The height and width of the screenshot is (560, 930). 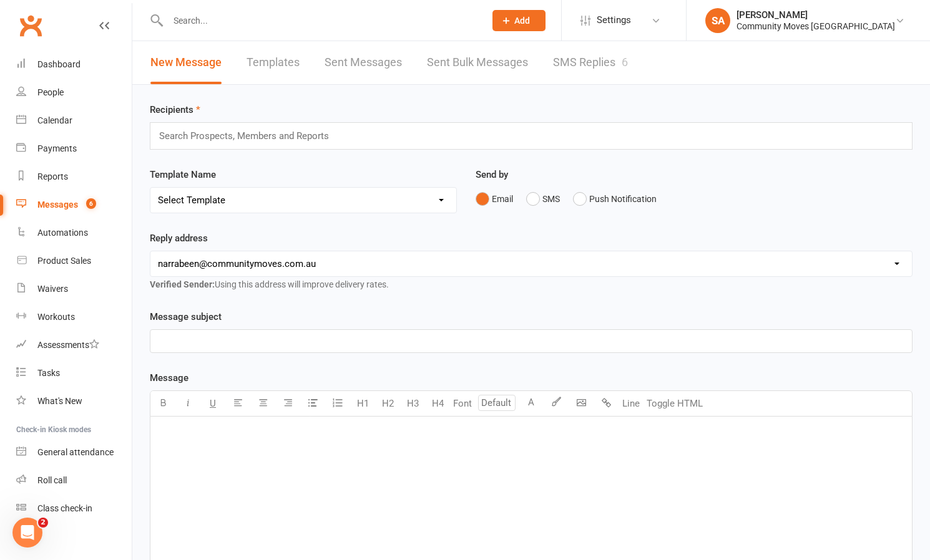 What do you see at coordinates (55, 120) in the screenshot?
I see `div: Calendar` at bounding box center [55, 120].